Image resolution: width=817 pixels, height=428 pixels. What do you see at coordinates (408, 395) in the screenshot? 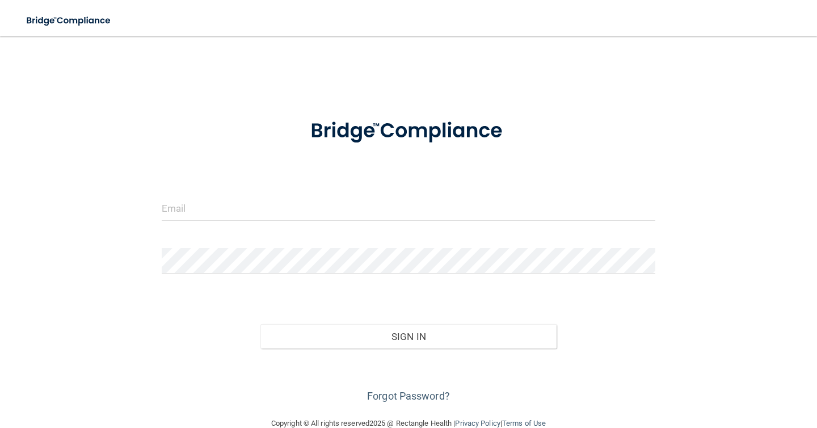
I see `a: Forgot Password?` at bounding box center [408, 395].